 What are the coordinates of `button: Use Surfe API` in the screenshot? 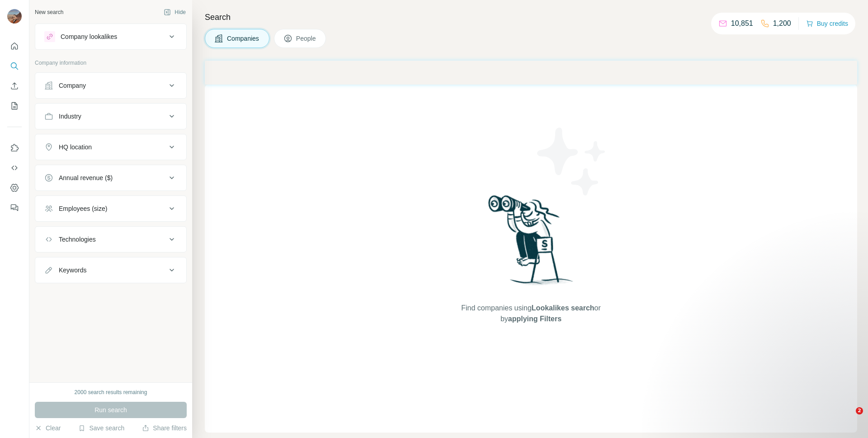 It's located at (14, 167).